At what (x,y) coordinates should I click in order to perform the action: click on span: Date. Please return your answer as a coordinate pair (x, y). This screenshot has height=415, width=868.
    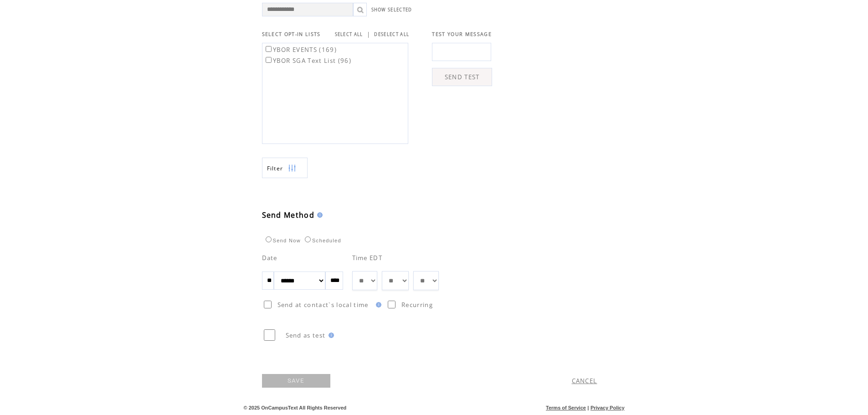
    Looking at the image, I should click on (270, 258).